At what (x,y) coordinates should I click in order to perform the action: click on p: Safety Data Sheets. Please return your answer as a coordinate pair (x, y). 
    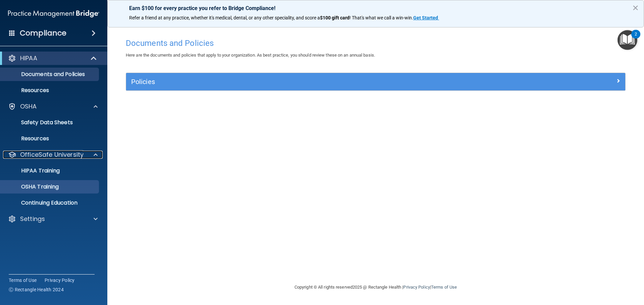
    Looking at the image, I should click on (50, 123).